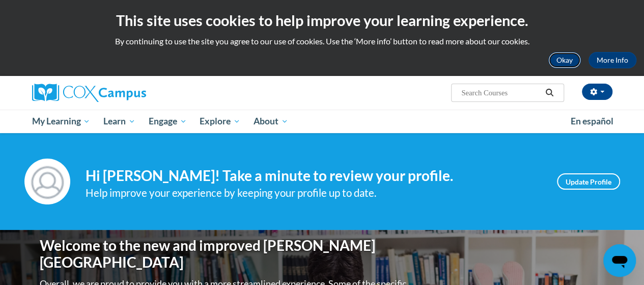 This screenshot has width=644, height=285. I want to click on button: Search, so click(550, 93).